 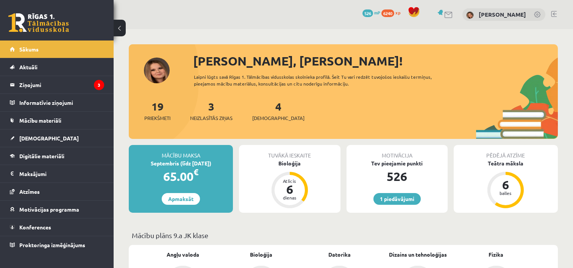 What do you see at coordinates (62, 85) in the screenshot?
I see `legend: Ziņojumi` at bounding box center [62, 85].